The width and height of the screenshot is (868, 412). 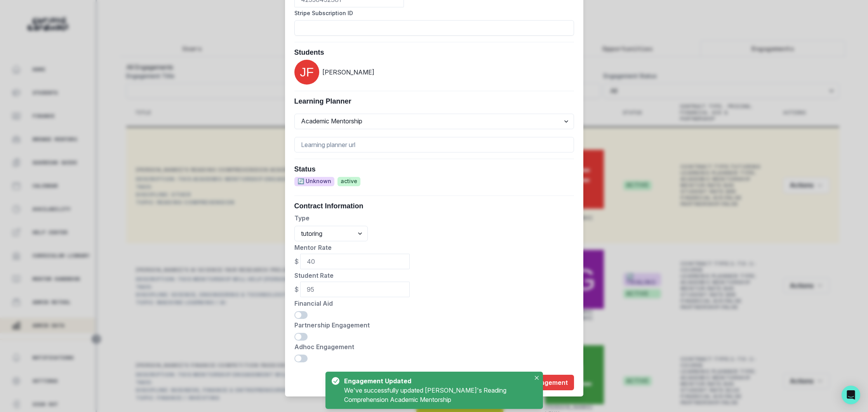 What do you see at coordinates (434, 347) in the screenshot?
I see `p: Adhoc Engagement` at bounding box center [434, 347].